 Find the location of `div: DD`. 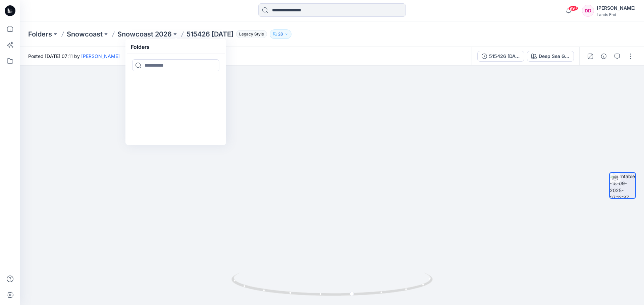

div: DD is located at coordinates (588, 11).